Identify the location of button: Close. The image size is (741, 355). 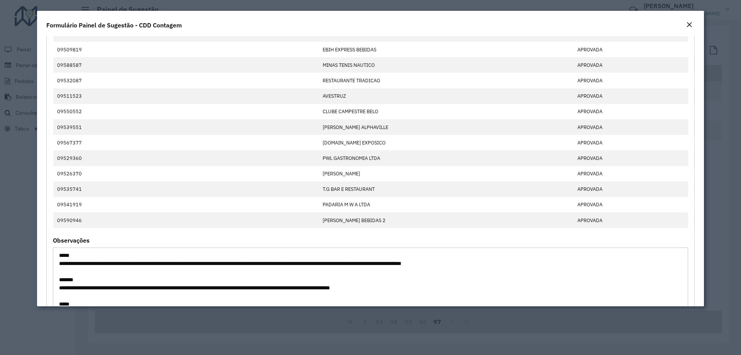
(689, 25).